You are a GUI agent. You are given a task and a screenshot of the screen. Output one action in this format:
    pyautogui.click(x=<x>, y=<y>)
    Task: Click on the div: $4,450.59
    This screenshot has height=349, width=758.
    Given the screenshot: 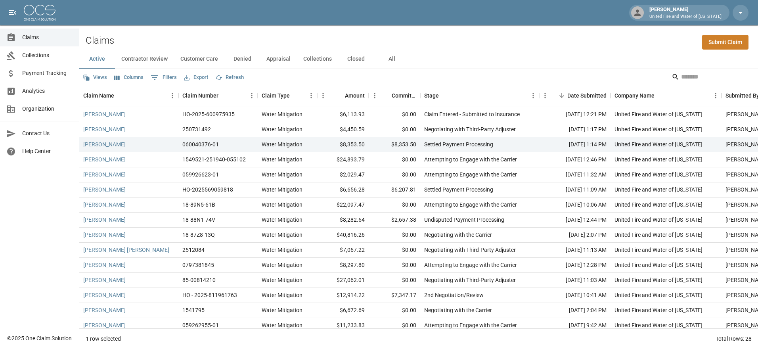 What is the action you would take?
    pyautogui.click(x=343, y=130)
    